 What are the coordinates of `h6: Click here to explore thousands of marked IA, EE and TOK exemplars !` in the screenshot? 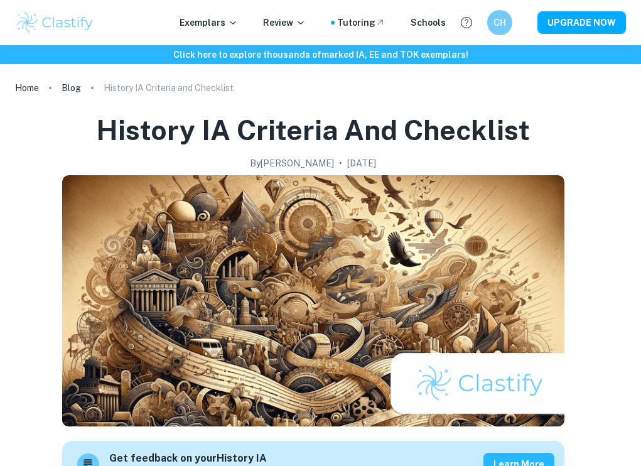 It's located at (320, 55).